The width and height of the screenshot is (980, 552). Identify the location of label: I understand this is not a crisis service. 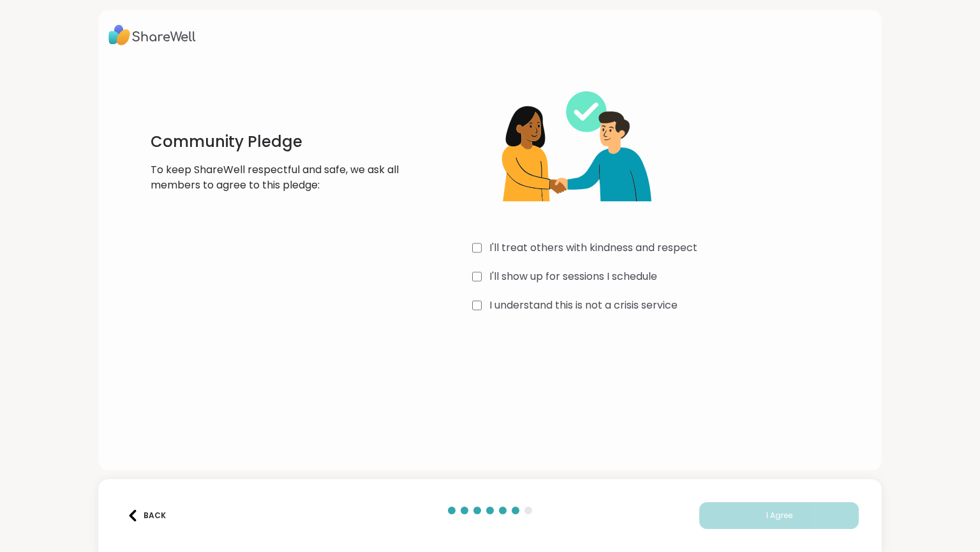
(584, 305).